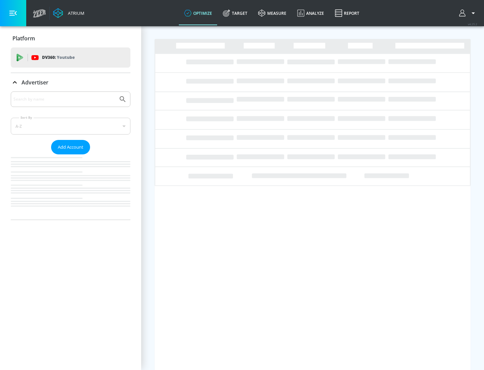 This screenshot has height=370, width=484. What do you see at coordinates (71, 126) in the screenshot?
I see `div: A-Z` at bounding box center [71, 126].